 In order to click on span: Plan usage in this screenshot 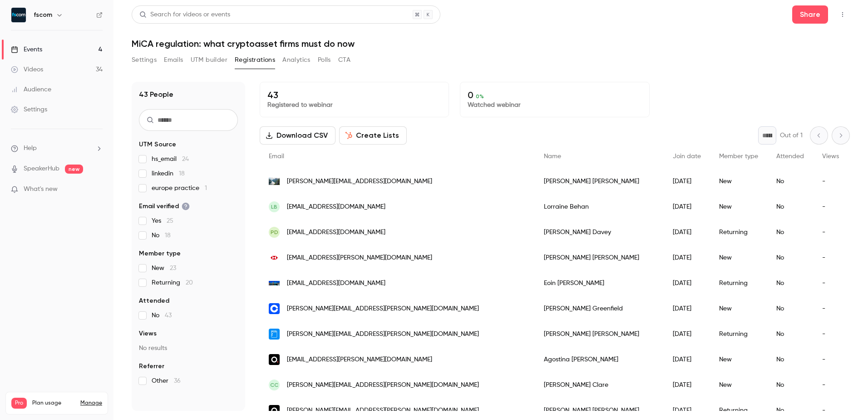, I will do `click(54, 403)`.